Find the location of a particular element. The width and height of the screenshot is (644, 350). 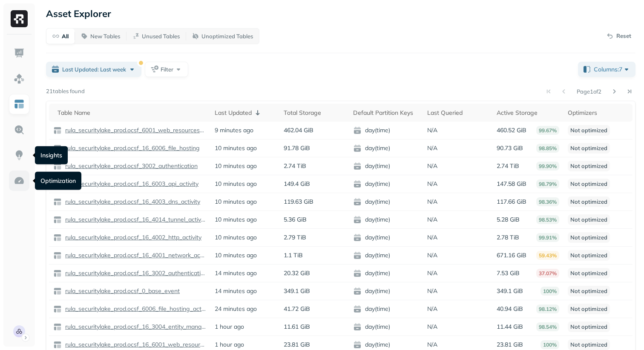

a: rula_securitylake_prod.ocsf_3002_authentication is located at coordinates (130, 166).